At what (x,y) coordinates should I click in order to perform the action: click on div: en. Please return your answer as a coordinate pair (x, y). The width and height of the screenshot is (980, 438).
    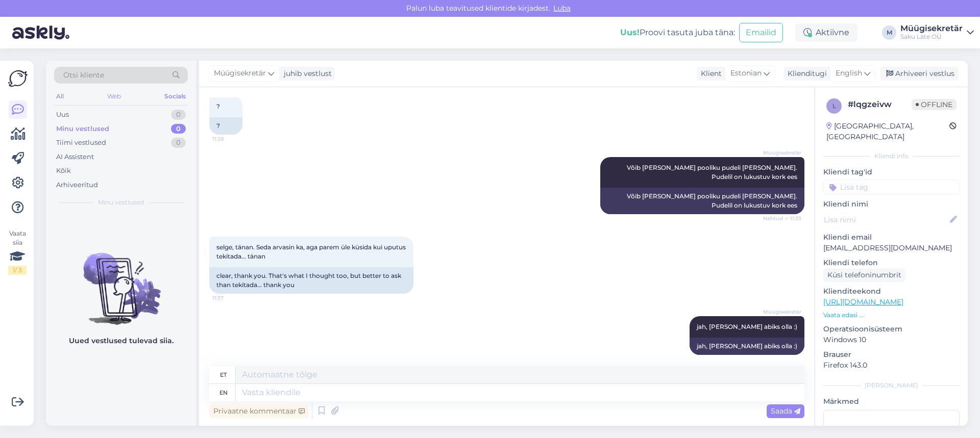
    Looking at the image, I should click on (224, 393).